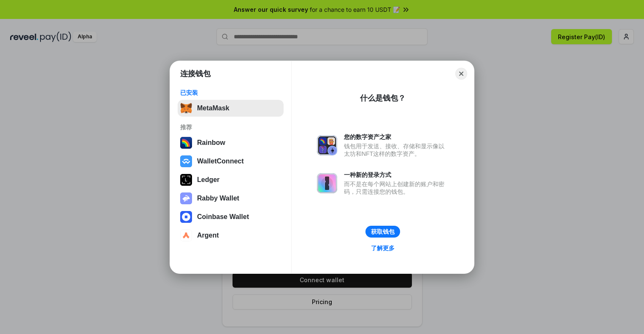 The image size is (644, 334). Describe the element at coordinates (383, 232) in the screenshot. I see `button: 获取钱包` at that location.